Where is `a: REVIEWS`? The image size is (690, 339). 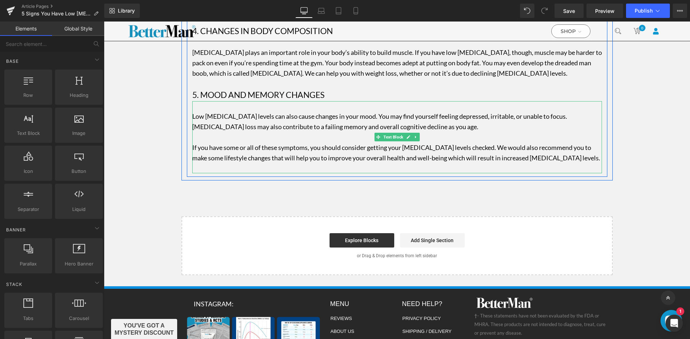
a: REVIEWS is located at coordinates (257, 297).